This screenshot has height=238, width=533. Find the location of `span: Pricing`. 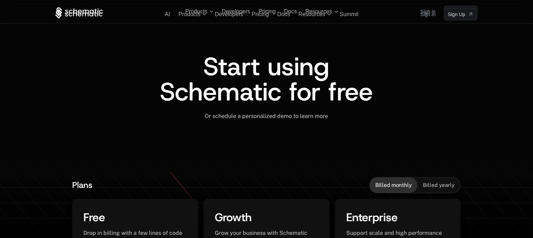

span: Pricing is located at coordinates (260, 14).